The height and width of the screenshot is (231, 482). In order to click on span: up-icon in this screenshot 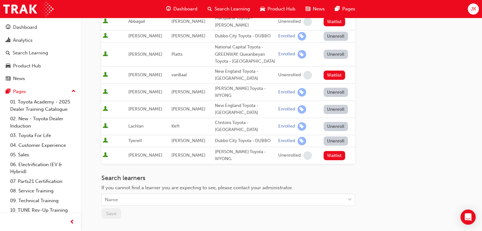, I will do `click(74, 92)`.